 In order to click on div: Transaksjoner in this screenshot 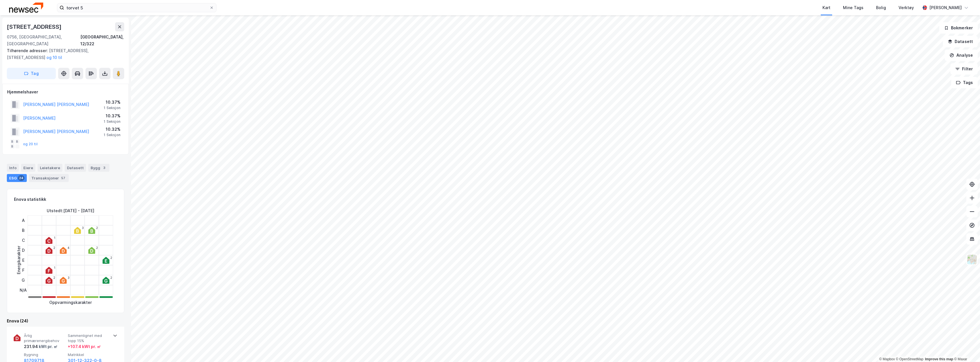, I will do `click(48, 178)`.